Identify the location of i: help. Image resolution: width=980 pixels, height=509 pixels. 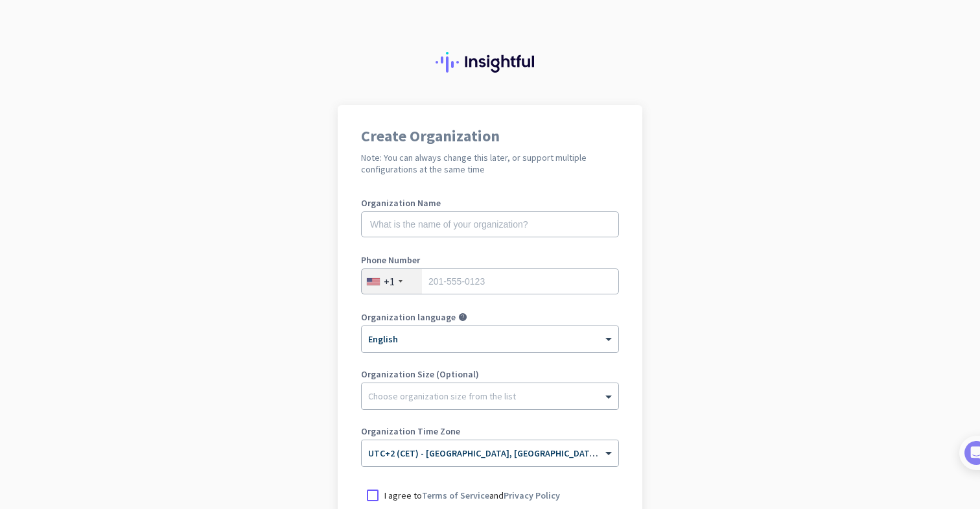
(463, 317).